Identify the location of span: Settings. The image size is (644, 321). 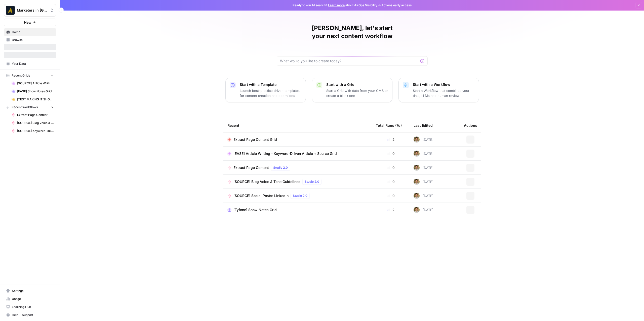
(33, 291).